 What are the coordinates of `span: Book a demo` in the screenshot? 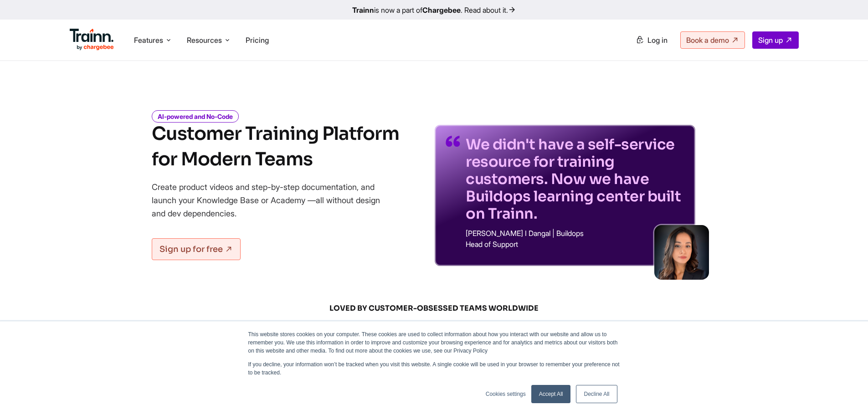 It's located at (707, 40).